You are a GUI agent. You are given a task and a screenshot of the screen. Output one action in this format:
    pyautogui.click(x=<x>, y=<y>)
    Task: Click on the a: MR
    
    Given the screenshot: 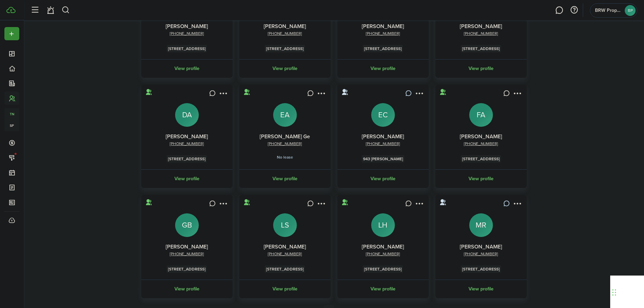 What is the action you would take?
    pyautogui.click(x=481, y=225)
    